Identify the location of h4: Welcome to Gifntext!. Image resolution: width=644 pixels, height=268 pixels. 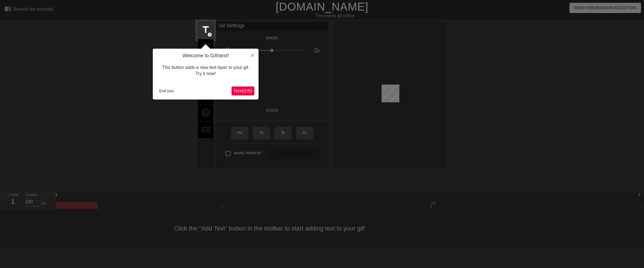
(206, 56).